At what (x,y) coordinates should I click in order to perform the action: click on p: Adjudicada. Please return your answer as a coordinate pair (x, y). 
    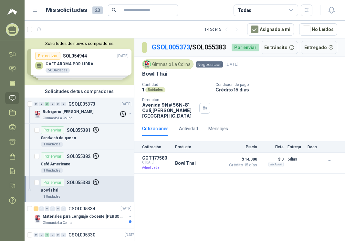
    Looking at the image, I should click on (157, 168).